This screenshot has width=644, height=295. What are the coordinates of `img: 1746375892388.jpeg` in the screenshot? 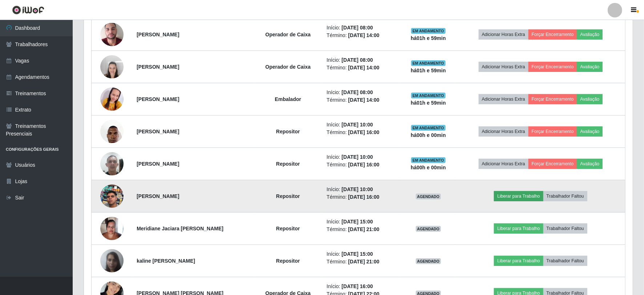 It's located at (112, 228).